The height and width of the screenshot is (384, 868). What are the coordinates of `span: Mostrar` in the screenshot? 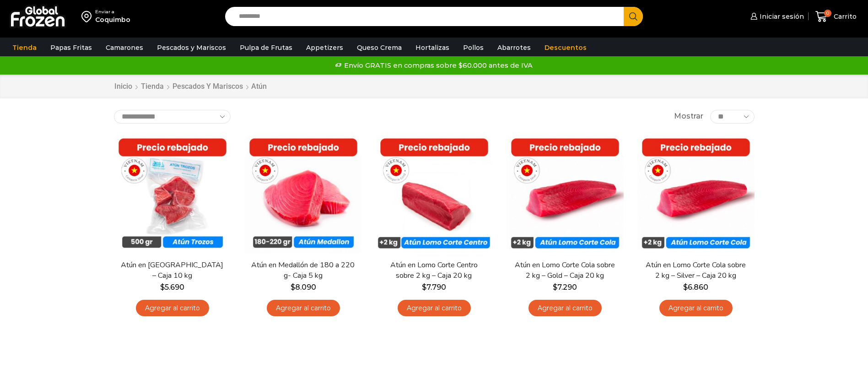 It's located at (689, 116).